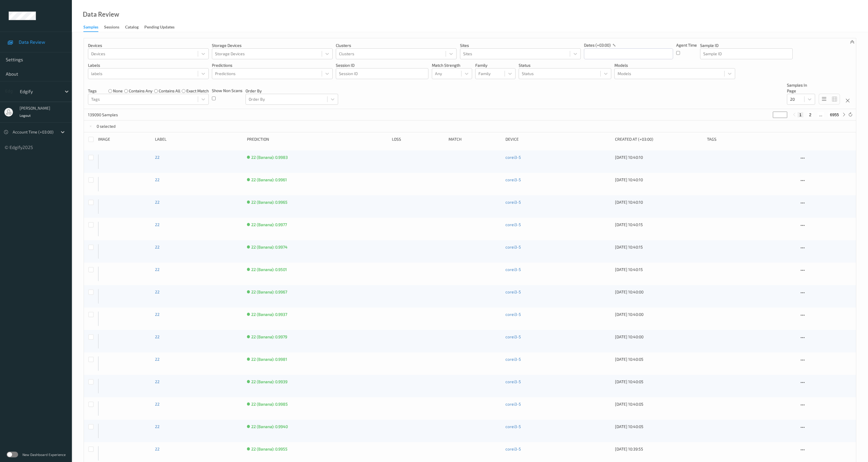 This screenshot has width=868, height=462. Describe the element at coordinates (109, 115) in the screenshot. I see `p: 139090 Samples` at that location.